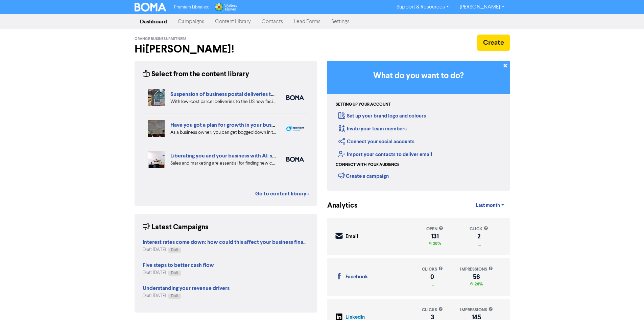 Image resolution: width=644 pixels, height=320 pixels. I want to click on span: Premium Libraries:, so click(191, 7).